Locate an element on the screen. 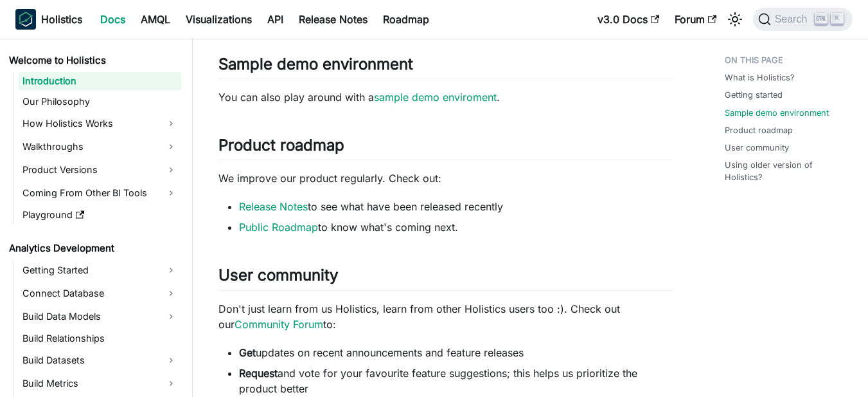 Image resolution: width=868 pixels, height=397 pixels. a: Analytics Development is located at coordinates (93, 248).